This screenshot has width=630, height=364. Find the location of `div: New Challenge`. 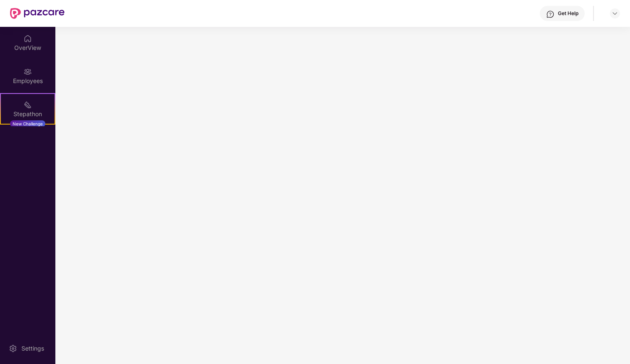

div: New Challenge is located at coordinates (28, 124).